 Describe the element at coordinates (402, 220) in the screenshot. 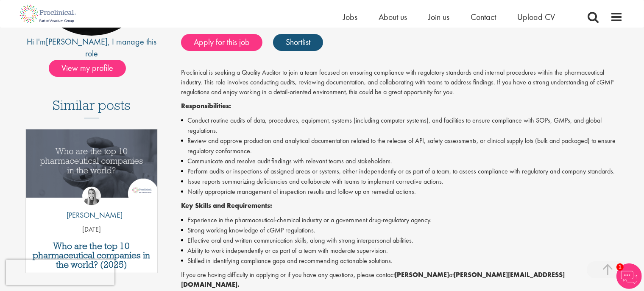

I see `li: Experience in the pharmaceutical-chemical industry or a government drug-regulatory agency.` at that location.